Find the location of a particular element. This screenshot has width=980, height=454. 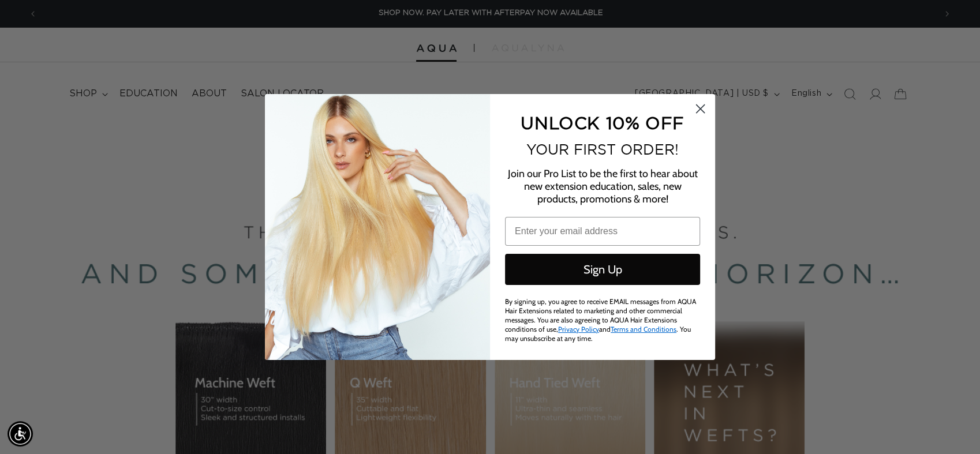

span: Join our Pro List to be the first to hear about new extension education, sales, new products, pro... is located at coordinates (602, 186).